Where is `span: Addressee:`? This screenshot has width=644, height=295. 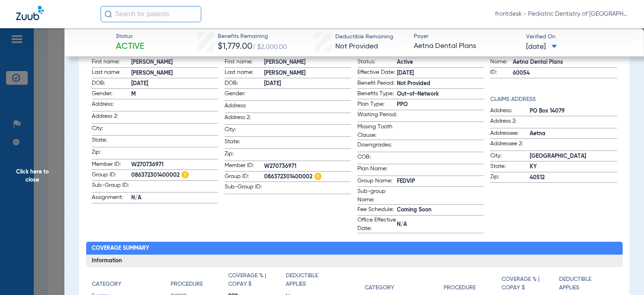
span: Addressee: is located at coordinates (510, 134).